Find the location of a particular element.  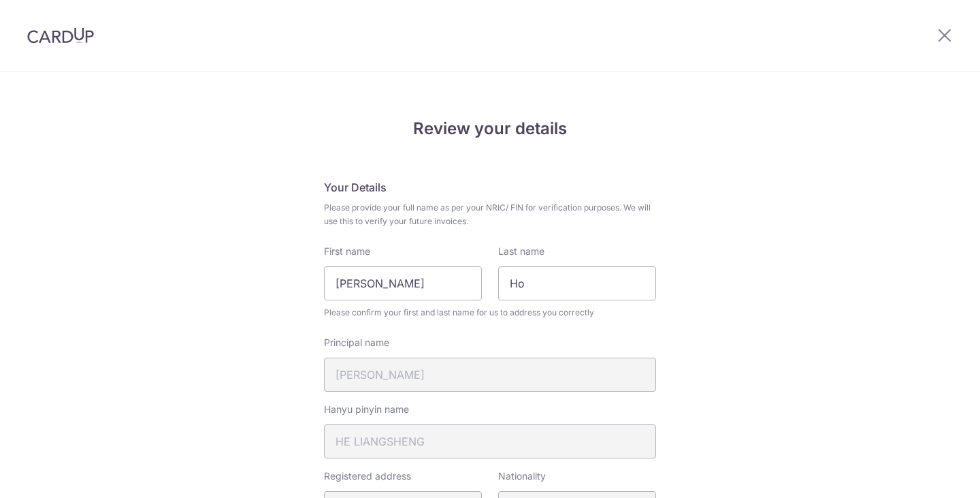

label: Last name is located at coordinates (521, 251).